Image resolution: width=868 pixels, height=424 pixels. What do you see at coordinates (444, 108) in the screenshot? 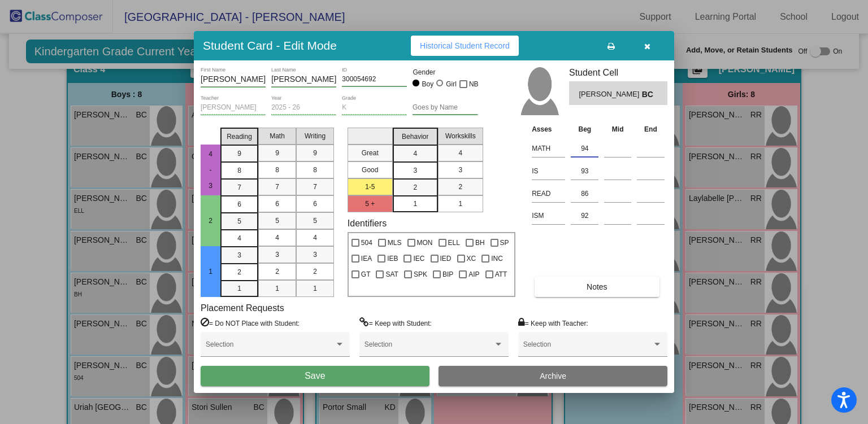
I see `input: goes by name` at bounding box center [444, 108].